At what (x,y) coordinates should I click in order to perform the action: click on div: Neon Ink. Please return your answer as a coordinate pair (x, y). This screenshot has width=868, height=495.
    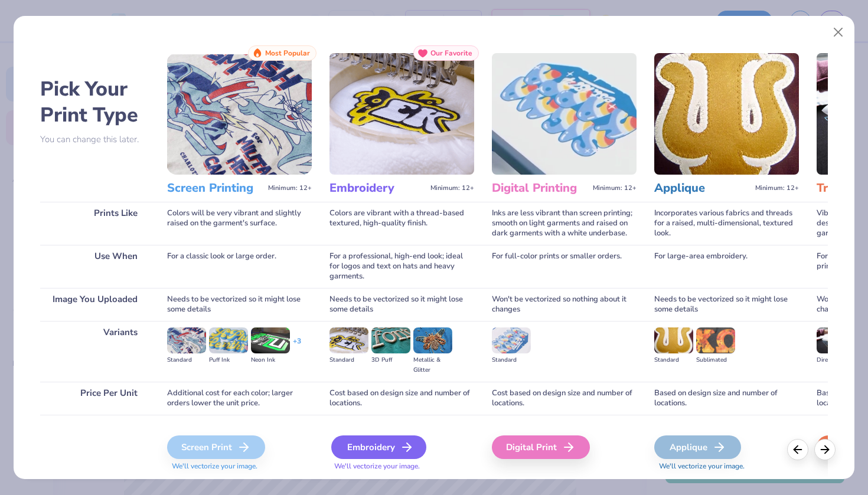
    Looking at the image, I should click on (271, 360).